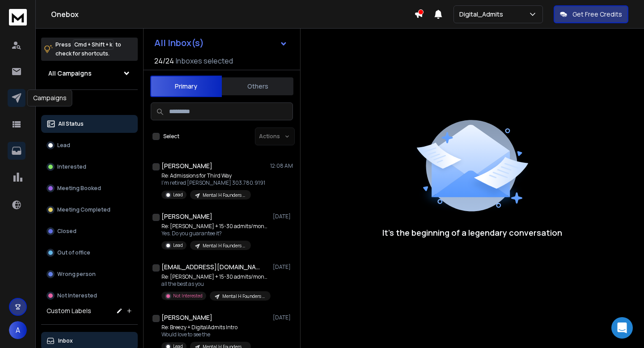 The width and height of the screenshot is (644, 348). I want to click on button: Interested, so click(90, 167).